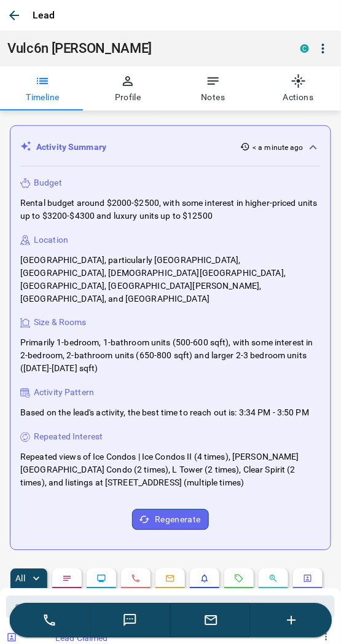 The width and height of the screenshot is (341, 644). What do you see at coordinates (278, 148) in the screenshot?
I see `p: < a minute ago` at bounding box center [278, 148].